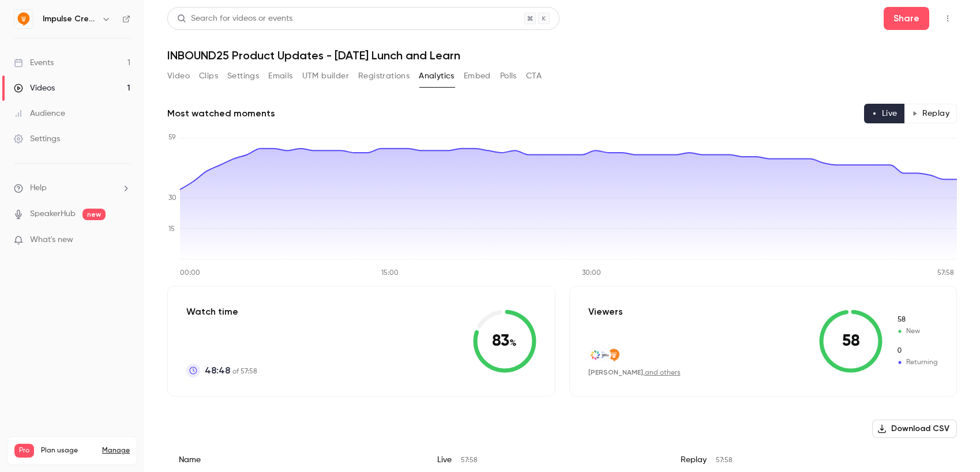 Image resolution: width=980 pixels, height=472 pixels. Describe the element at coordinates (946, 273) in the screenshot. I see `tspan: 57:58` at that location.